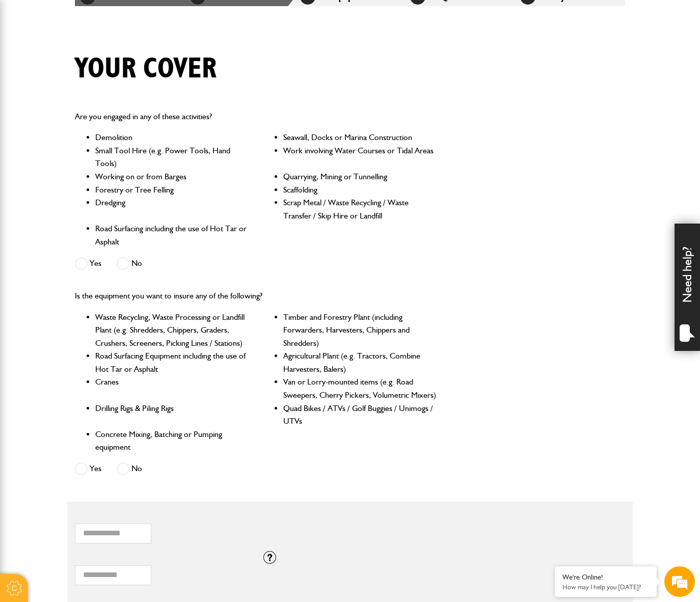  What do you see at coordinates (360, 190) in the screenshot?
I see `li: Scaffolding` at bounding box center [360, 190].